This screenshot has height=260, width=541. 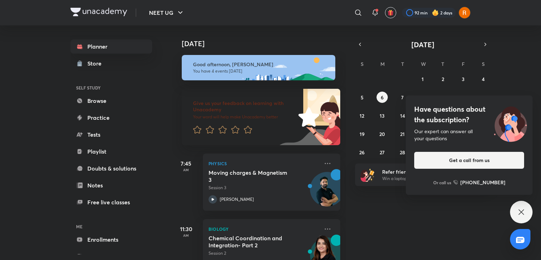 I want to click on h6: Refer friends, so click(x=426, y=172).